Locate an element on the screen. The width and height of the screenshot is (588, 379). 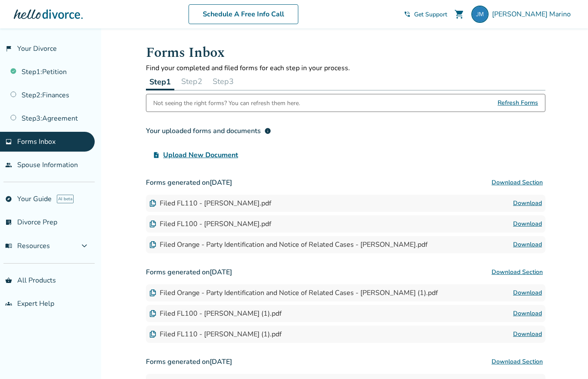
span: flag_2 is located at coordinates (8, 49).